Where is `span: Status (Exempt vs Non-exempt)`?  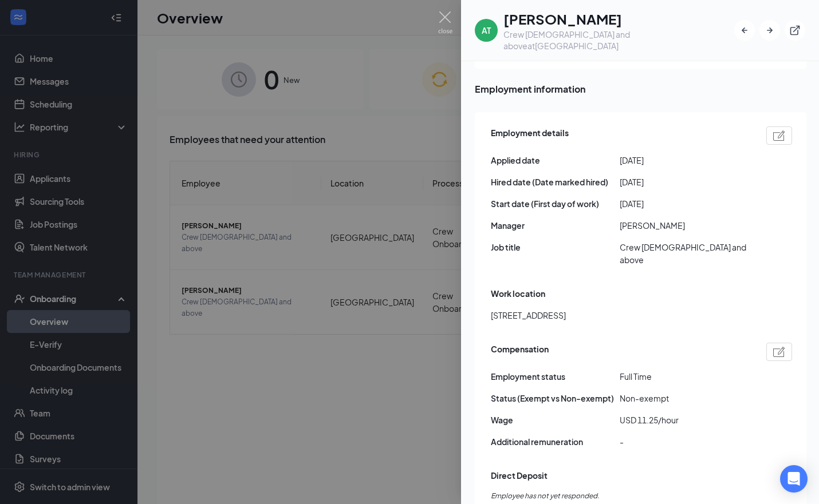 span: Status (Exempt vs Non-exempt) is located at coordinates (555, 398).